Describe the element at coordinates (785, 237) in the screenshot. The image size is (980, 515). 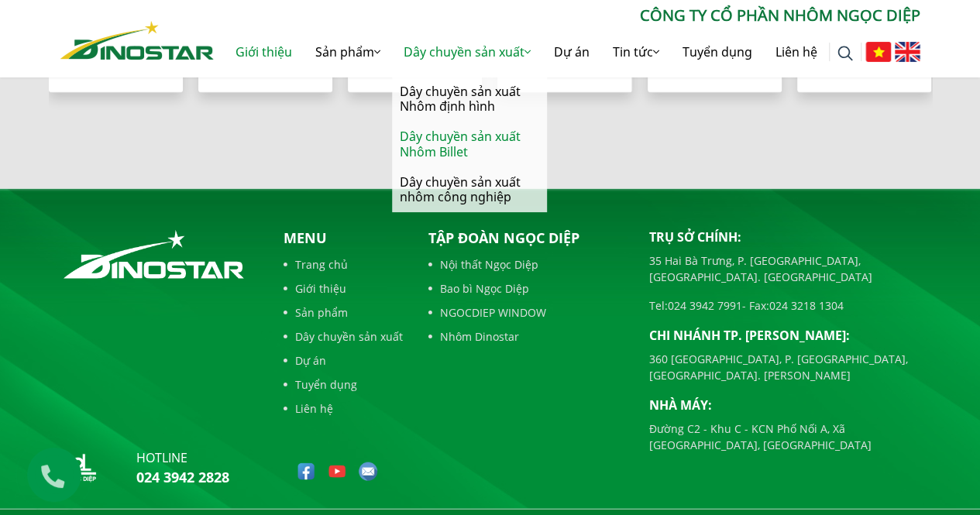
I see `p: Trụ sở chính:` at that location.